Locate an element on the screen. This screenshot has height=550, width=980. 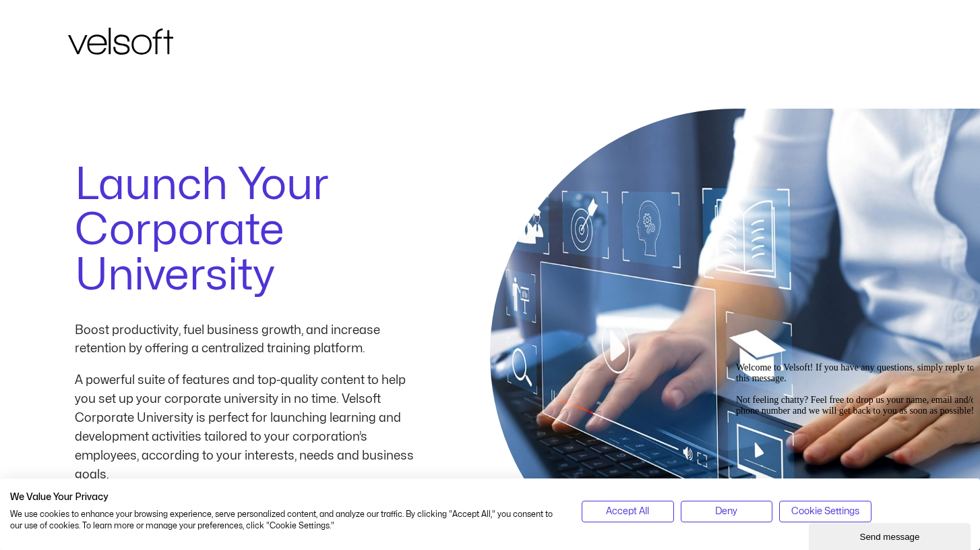
p: We use cookies to enhance your browsing experience, serve personalized content, and analyze our t... is located at coordinates (286, 520).